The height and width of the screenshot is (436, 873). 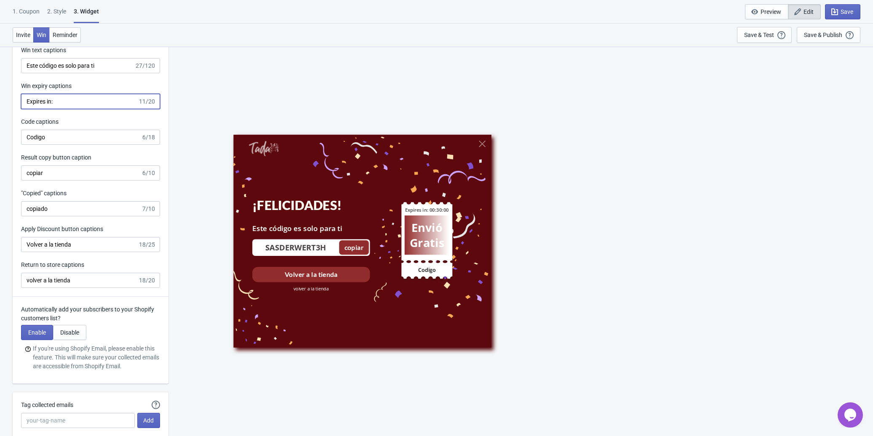 What do you see at coordinates (149, 421) in the screenshot?
I see `button: Add` at bounding box center [149, 421].